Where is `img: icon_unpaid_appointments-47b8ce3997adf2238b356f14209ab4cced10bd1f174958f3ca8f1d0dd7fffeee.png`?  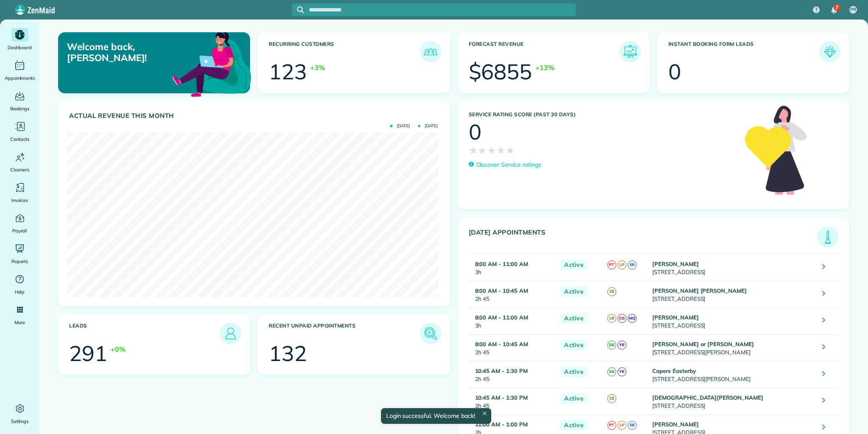 img: icon_unpaid_appointments-47b8ce3997adf2238b356f14209ab4cced10bd1f174958f3ca8f1d0dd7fffeee.png is located at coordinates (431, 333).